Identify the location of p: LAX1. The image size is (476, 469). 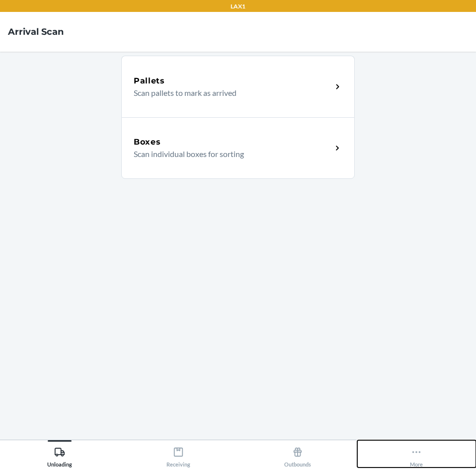
(238, 6).